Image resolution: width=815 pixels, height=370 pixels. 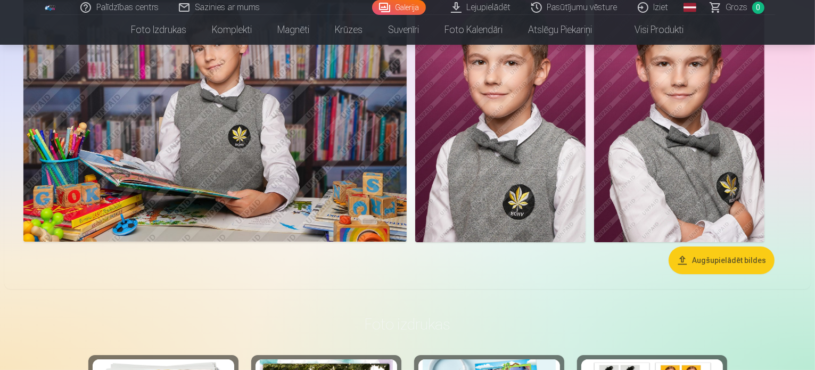 I want to click on span: 0, so click(x=758, y=7).